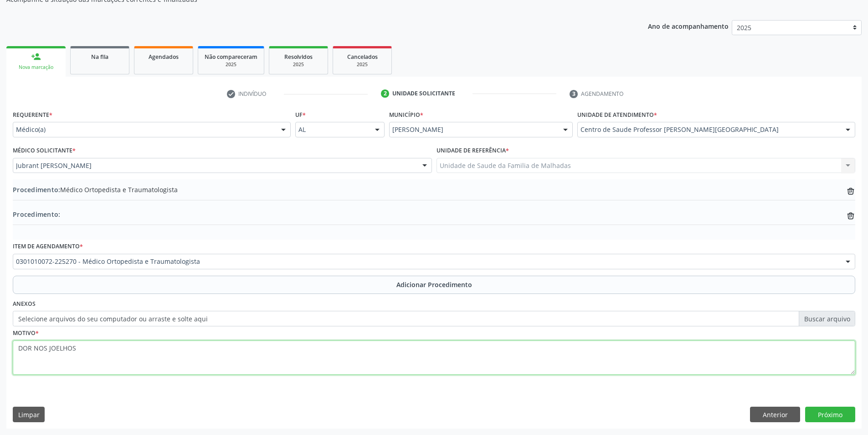 The width and height of the screenshot is (868, 435). What do you see at coordinates (300, 114) in the screenshot?
I see `label: UF` at bounding box center [300, 114].